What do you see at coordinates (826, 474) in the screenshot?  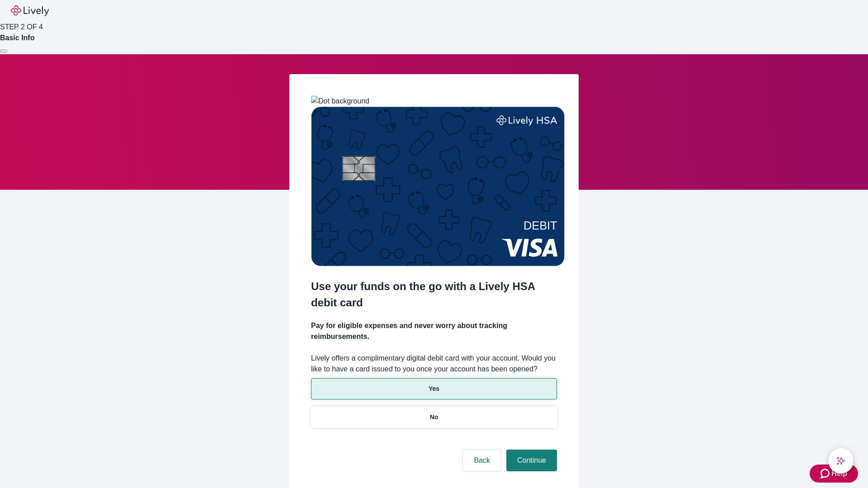 I see `svg: Zendesk support icon` at bounding box center [826, 474].